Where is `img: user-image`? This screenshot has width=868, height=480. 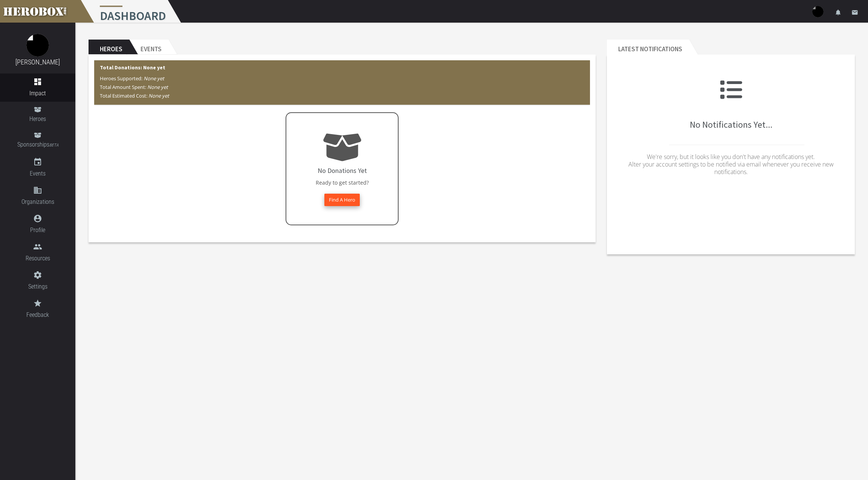
img: user-image is located at coordinates (818, 11).